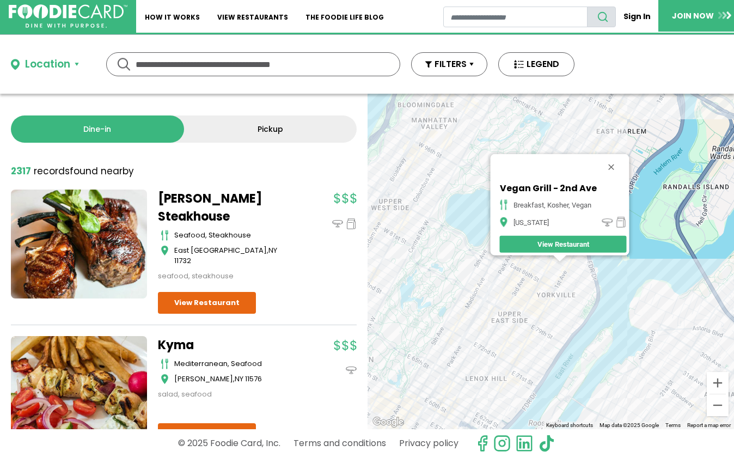 The width and height of the screenshot is (734, 457). I want to click on button: Zoom out, so click(718, 405).